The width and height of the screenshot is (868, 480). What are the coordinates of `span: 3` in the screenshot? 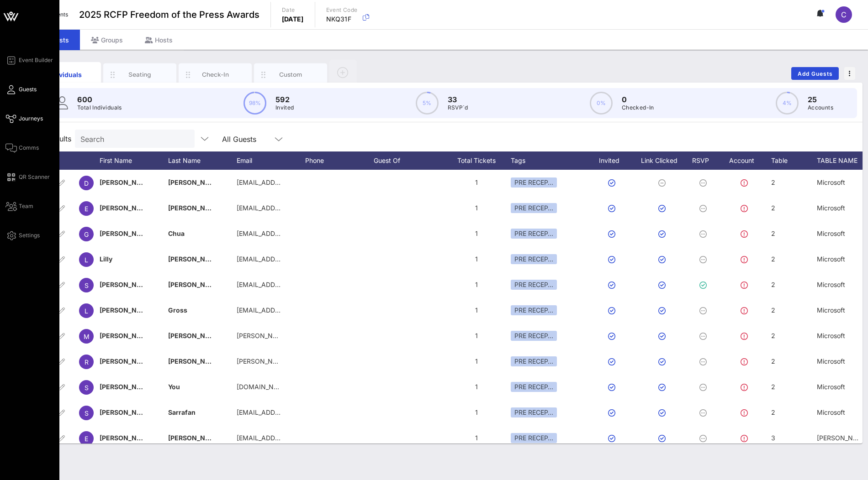 It's located at (773, 438).